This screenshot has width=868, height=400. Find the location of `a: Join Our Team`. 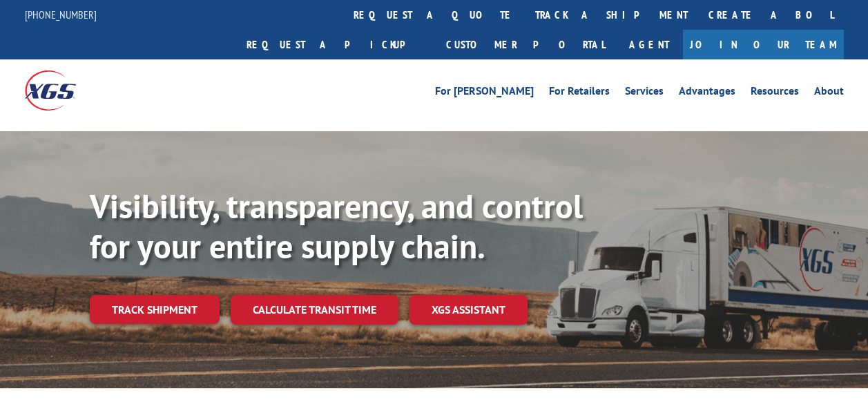

a: Join Our Team is located at coordinates (763, 44).